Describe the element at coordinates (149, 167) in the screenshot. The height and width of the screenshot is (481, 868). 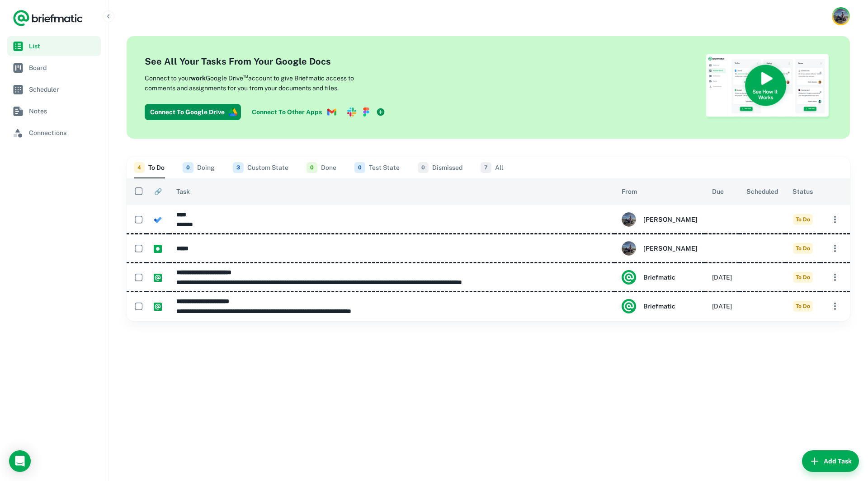
I see `button: To Do` at that location.